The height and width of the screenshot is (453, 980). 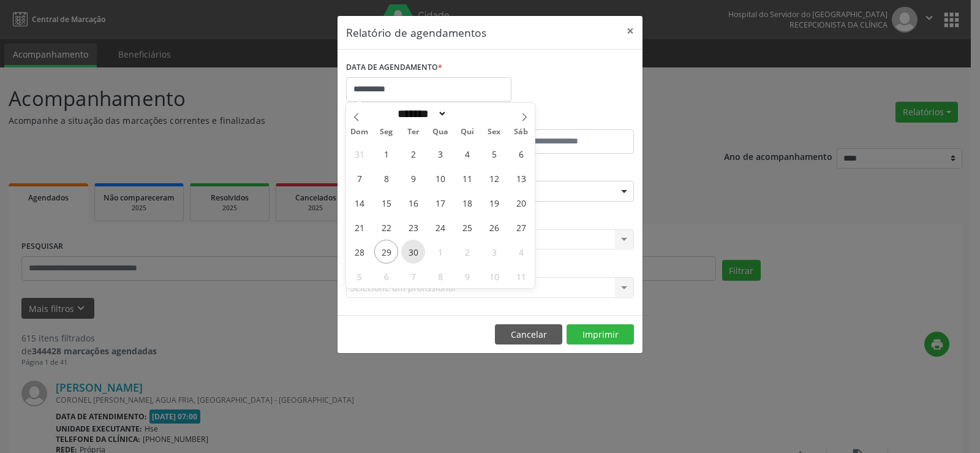 What do you see at coordinates (521, 202) in the screenshot?
I see `span: Setembro 20, 2025` at bounding box center [521, 202].